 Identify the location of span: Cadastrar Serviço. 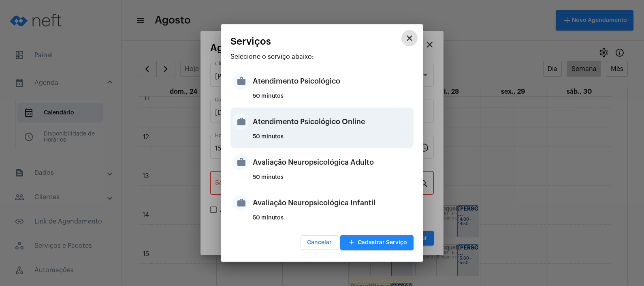
(377, 243).